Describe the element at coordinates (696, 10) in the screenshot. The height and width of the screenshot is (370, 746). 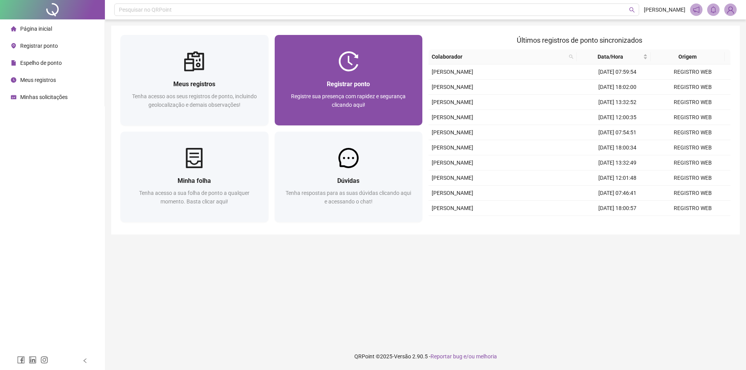
I see `span: notification` at that location.